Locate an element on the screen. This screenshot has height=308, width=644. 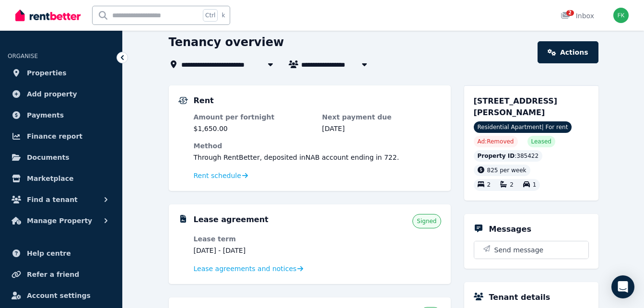
div: Open Intercom Messenger is located at coordinates (623, 287).